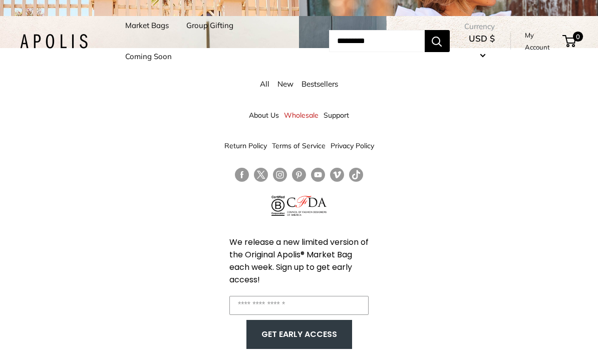 The height and width of the screenshot is (364, 598). Describe the element at coordinates (242, 174) in the screenshot. I see `a: Follow us on Facebook` at that location.